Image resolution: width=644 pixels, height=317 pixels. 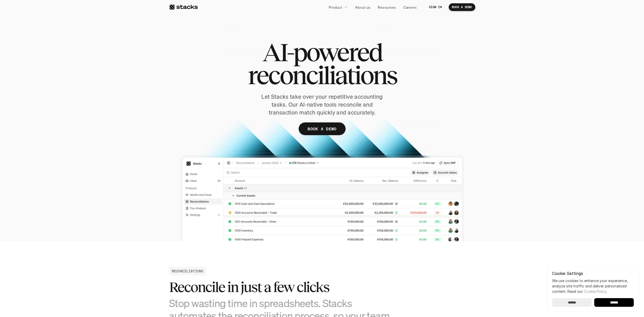 I want to click on p: Cookie Settings, so click(x=593, y=273).